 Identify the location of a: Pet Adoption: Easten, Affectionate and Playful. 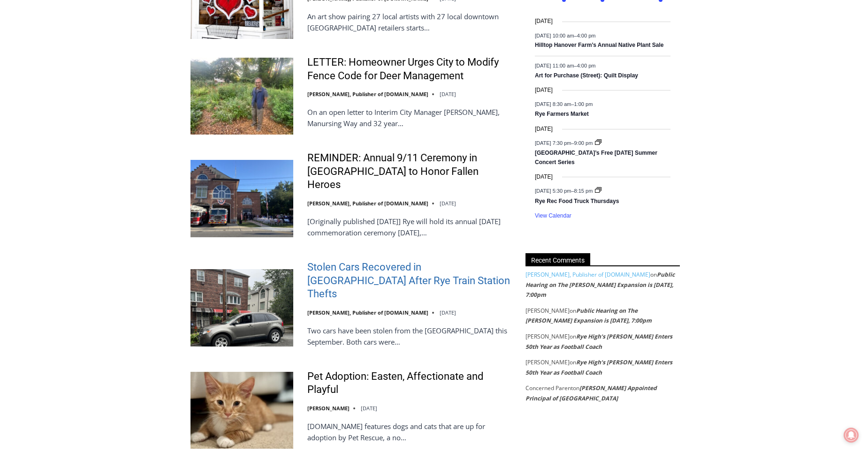
(410, 383).